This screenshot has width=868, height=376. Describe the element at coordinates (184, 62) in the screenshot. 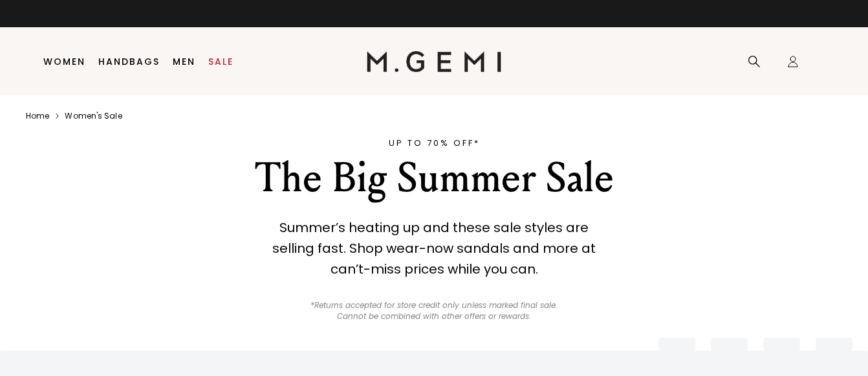

I see `a: Men` at that location.